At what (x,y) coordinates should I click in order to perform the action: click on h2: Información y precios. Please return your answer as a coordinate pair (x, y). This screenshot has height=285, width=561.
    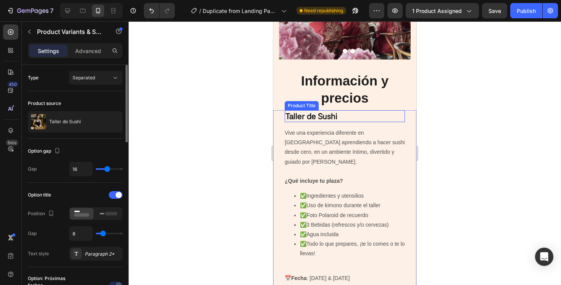
    Looking at the image, I should click on (71, 68).